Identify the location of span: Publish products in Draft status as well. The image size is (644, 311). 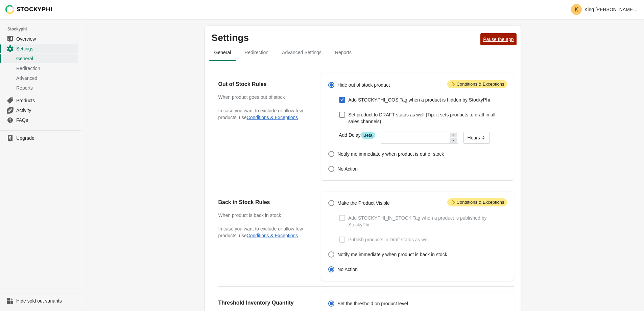
(389, 239).